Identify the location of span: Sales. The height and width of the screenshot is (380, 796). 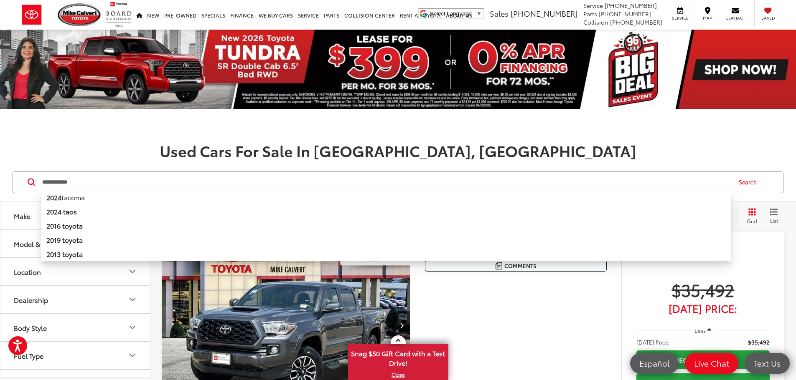
(499, 13).